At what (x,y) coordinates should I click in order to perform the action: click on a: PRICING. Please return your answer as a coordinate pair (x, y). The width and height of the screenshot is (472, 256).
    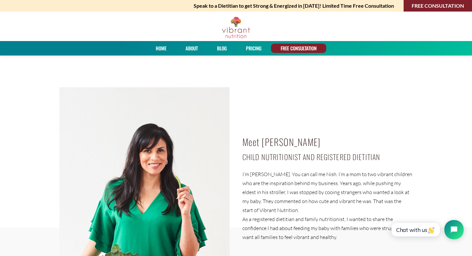
    Looking at the image, I should click on (254, 48).